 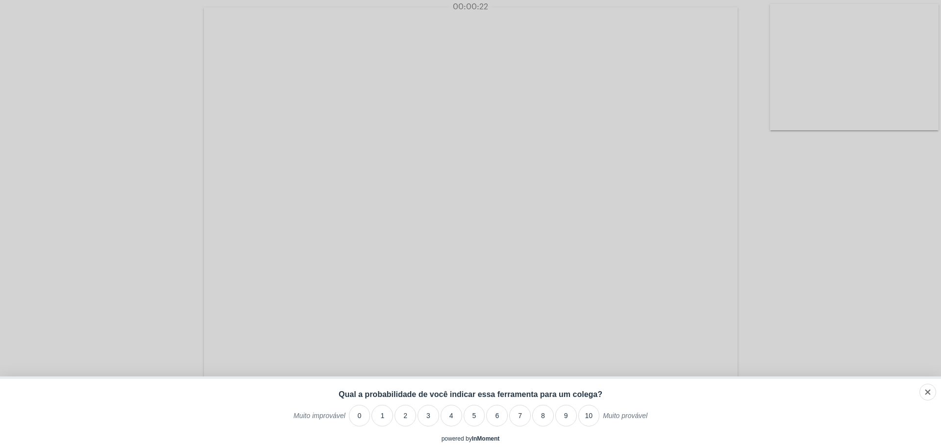 What do you see at coordinates (520, 416) in the screenshot?
I see `li: 7` at bounding box center [520, 416].